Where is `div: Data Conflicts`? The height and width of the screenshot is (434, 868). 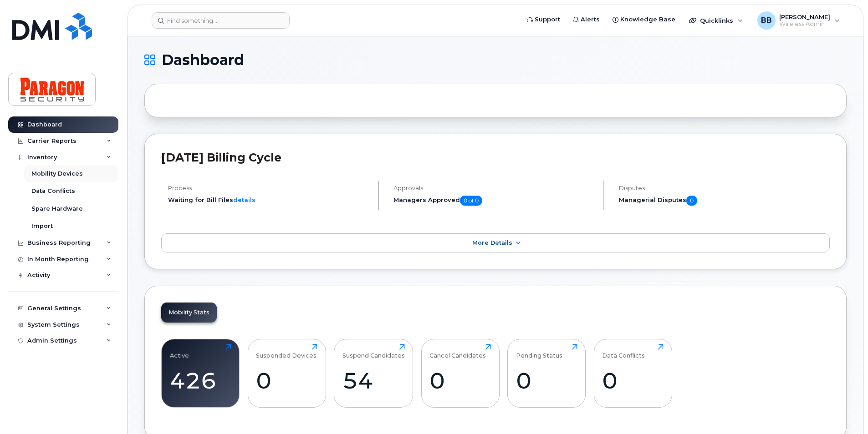
div: Data Conflicts is located at coordinates (623, 351).